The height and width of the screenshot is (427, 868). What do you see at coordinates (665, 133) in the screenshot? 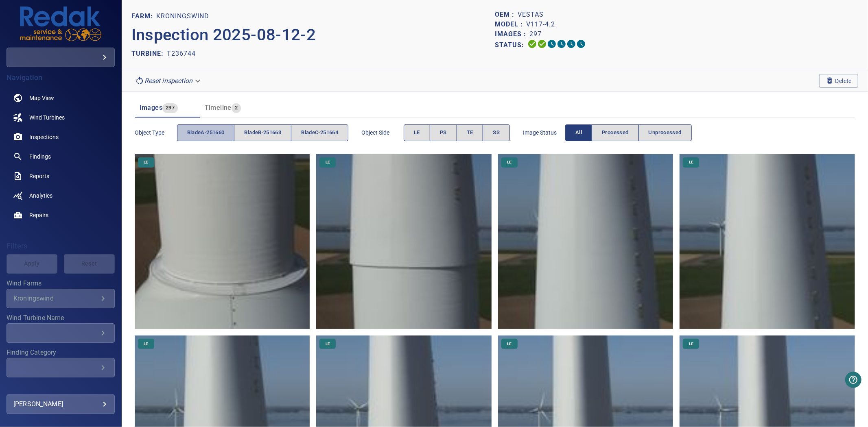
I see `span: Unprocessed` at bounding box center [665, 133].